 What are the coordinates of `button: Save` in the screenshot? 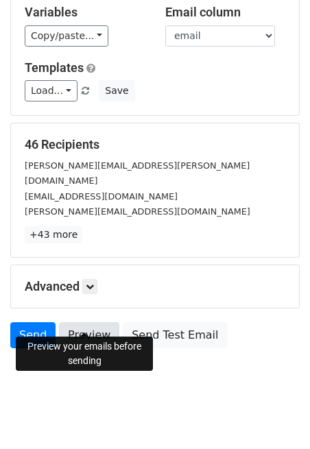 It's located at (116, 90).